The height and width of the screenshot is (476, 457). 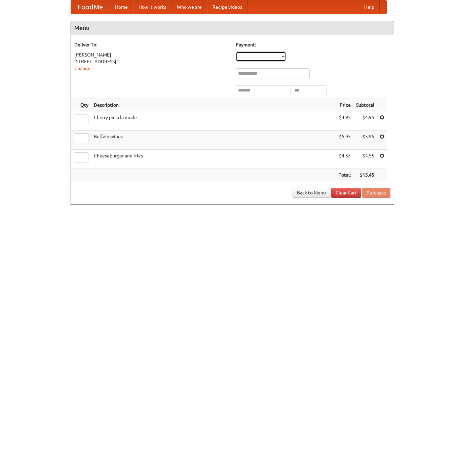 I want to click on a: Home, so click(x=121, y=7).